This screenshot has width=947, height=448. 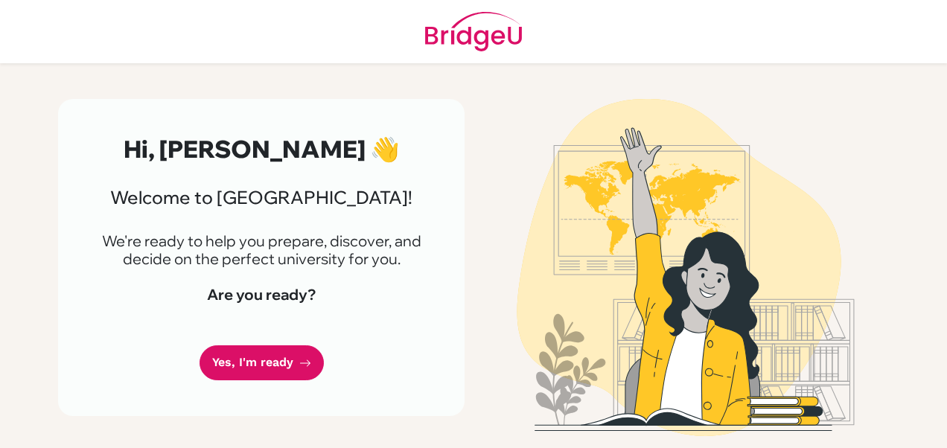 I want to click on a: Yes, I'm ready, so click(x=261, y=363).